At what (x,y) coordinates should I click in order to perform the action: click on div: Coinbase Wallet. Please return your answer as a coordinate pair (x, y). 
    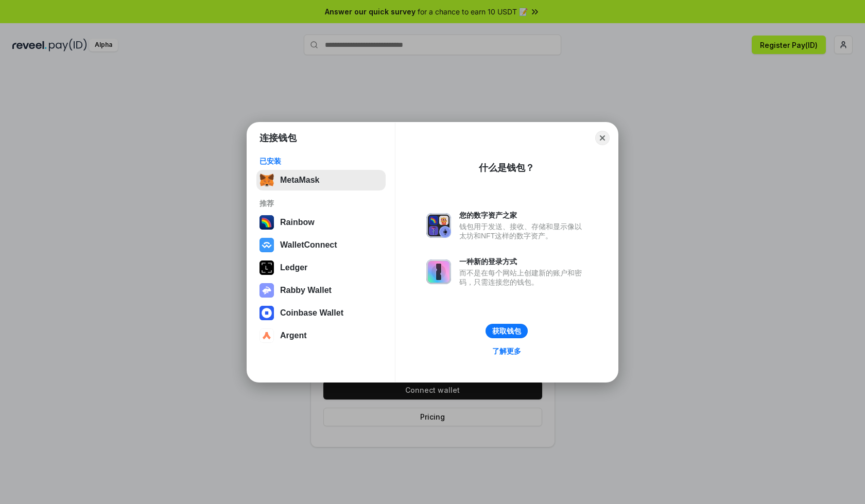
    Looking at the image, I should click on (312, 313).